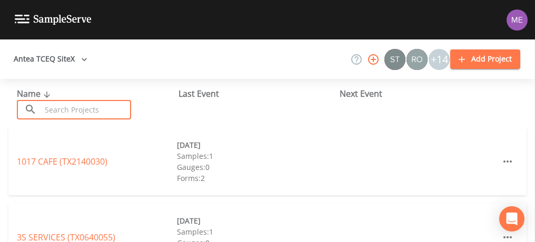  Describe the element at coordinates (35, 94) in the screenshot. I see `span: Name` at that location.